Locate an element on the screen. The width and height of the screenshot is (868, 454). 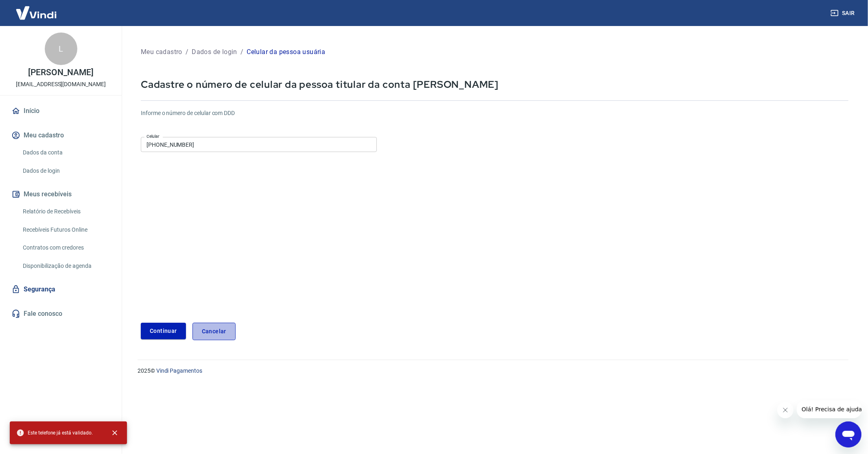
a: Contratos com credores is located at coordinates (65, 248).